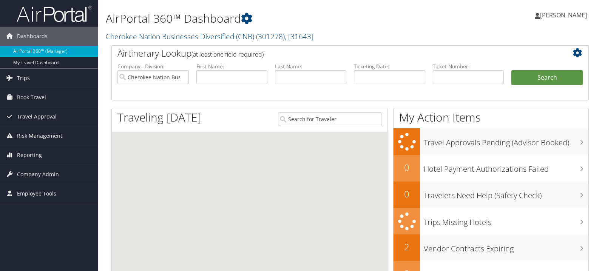 Image resolution: width=602 pixels, height=271 pixels. I want to click on label: First Name:, so click(232, 66).